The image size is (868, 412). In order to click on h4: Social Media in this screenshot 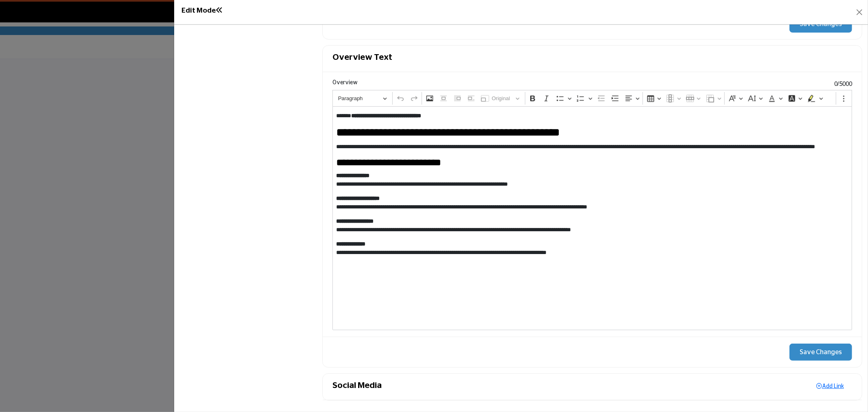, I will do `click(357, 385)`.